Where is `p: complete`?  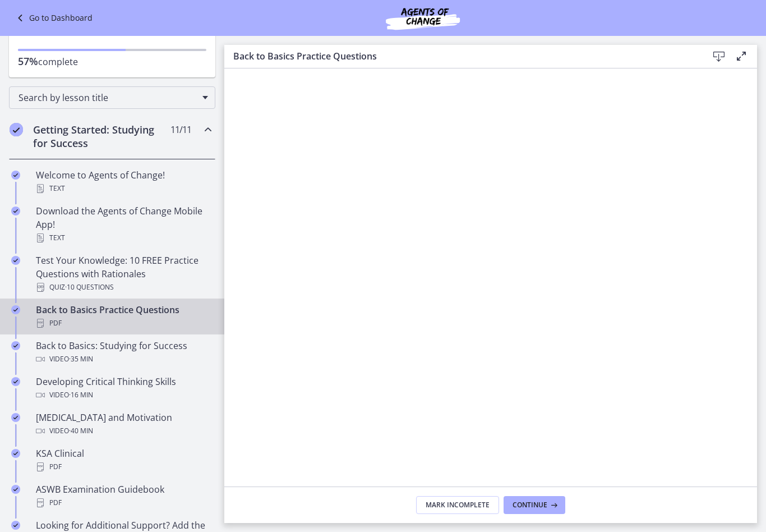
p: complete is located at coordinates (112, 61).